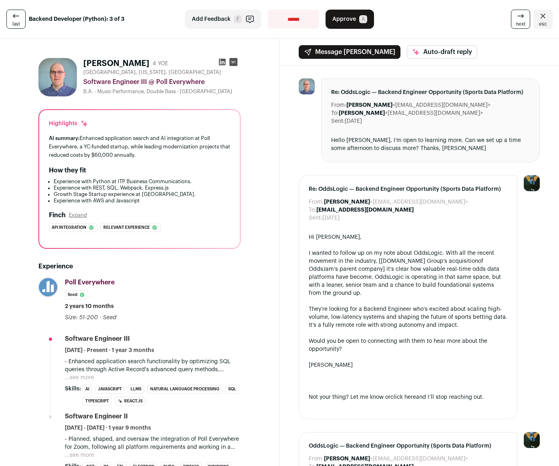 Image resolution: width=559 pixels, height=466 pixels. I want to click on span: 2 years 10 months, so click(89, 307).